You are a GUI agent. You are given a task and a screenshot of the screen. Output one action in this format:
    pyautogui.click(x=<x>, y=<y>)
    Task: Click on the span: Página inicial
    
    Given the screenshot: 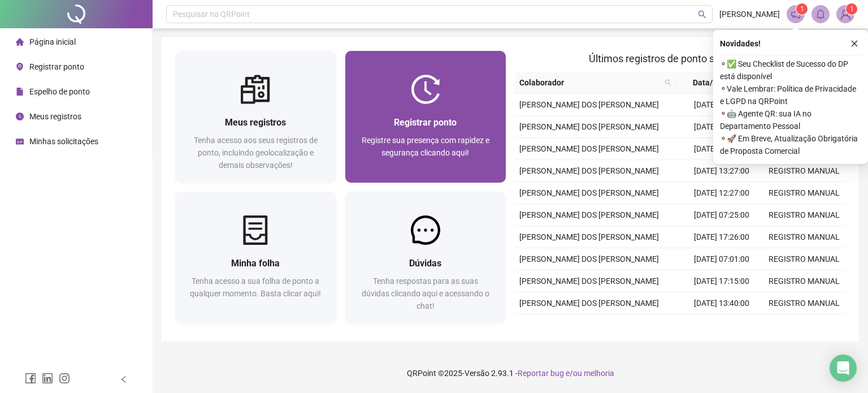 What is the action you would take?
    pyautogui.click(x=52, y=42)
    